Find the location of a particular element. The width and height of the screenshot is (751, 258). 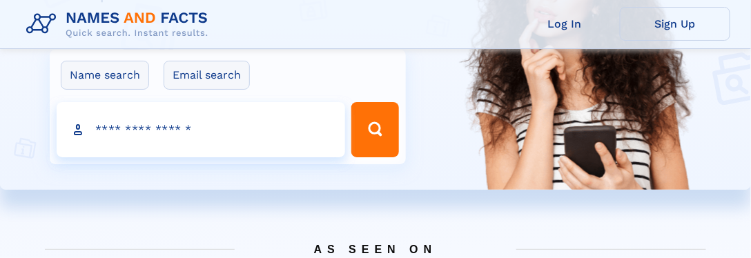

a: Sign Up is located at coordinates (675, 23).